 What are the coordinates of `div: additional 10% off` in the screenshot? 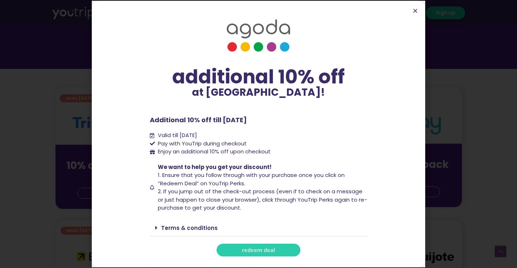 It's located at (259, 77).